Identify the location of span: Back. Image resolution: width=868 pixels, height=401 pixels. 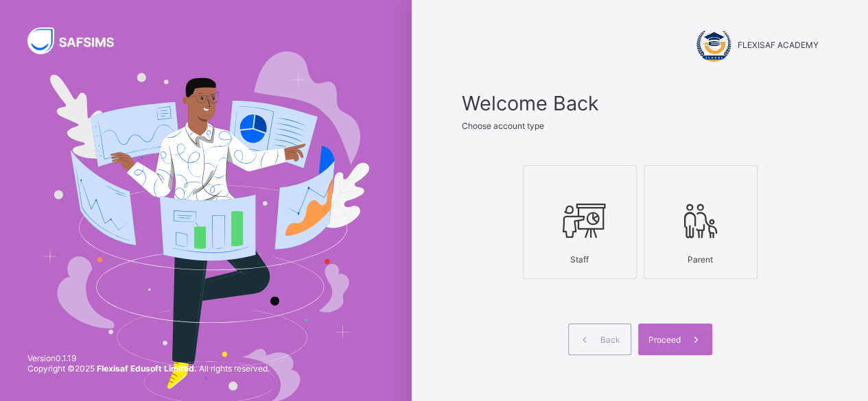
(610, 339).